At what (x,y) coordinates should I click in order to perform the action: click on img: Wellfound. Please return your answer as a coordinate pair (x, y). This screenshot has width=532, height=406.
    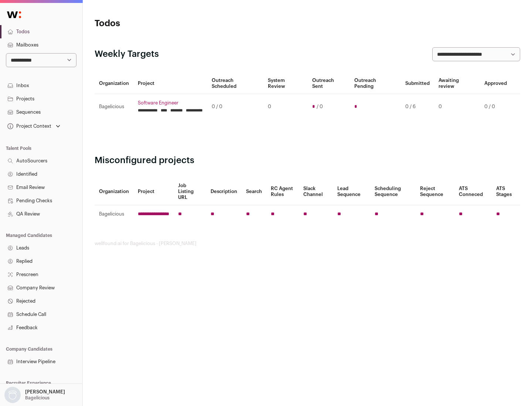
    Looking at the image, I should click on (14, 15).